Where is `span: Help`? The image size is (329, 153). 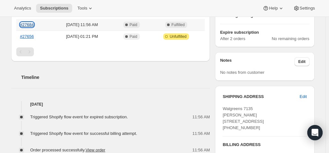 span: Help is located at coordinates (273, 8).